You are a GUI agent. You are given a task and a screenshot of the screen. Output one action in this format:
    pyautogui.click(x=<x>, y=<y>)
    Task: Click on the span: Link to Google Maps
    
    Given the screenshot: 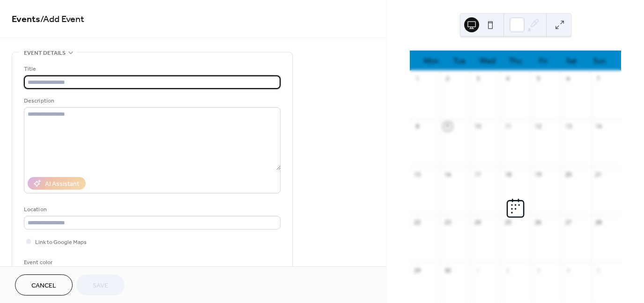 What is the action you would take?
    pyautogui.click(x=61, y=242)
    